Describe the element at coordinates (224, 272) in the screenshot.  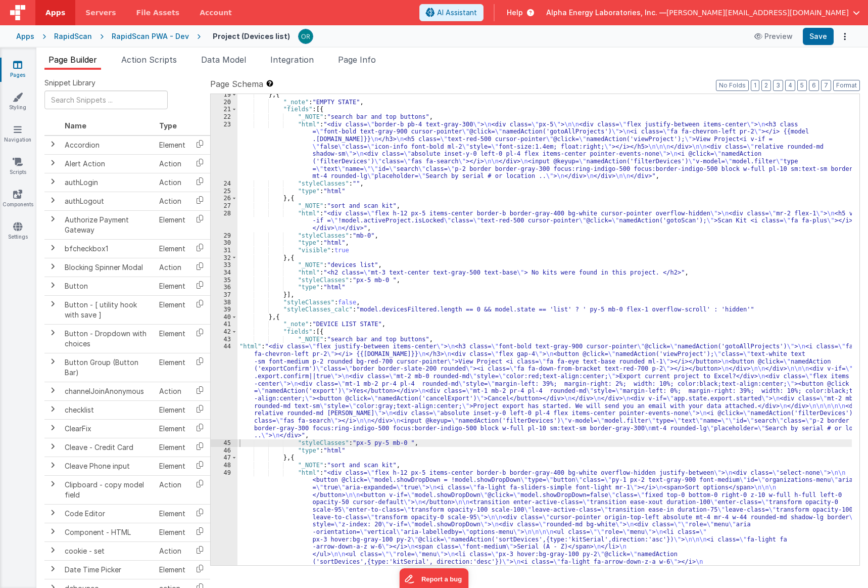
I see `div: 34` at that location.